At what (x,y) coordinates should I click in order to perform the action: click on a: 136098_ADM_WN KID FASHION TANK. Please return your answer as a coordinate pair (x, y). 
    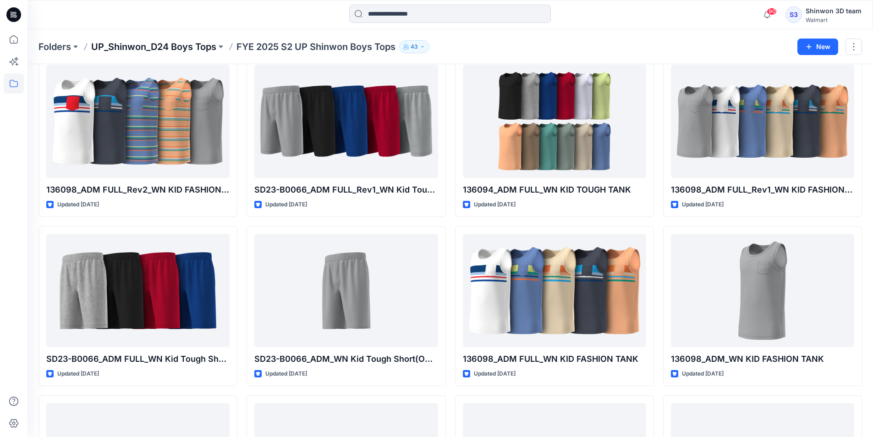
    Looking at the image, I should click on (763, 290).